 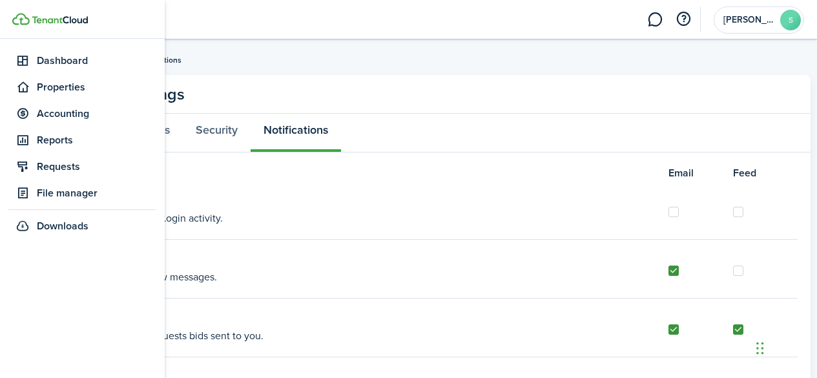 What do you see at coordinates (96, 193) in the screenshot?
I see `span: File manager` at bounding box center [96, 193].